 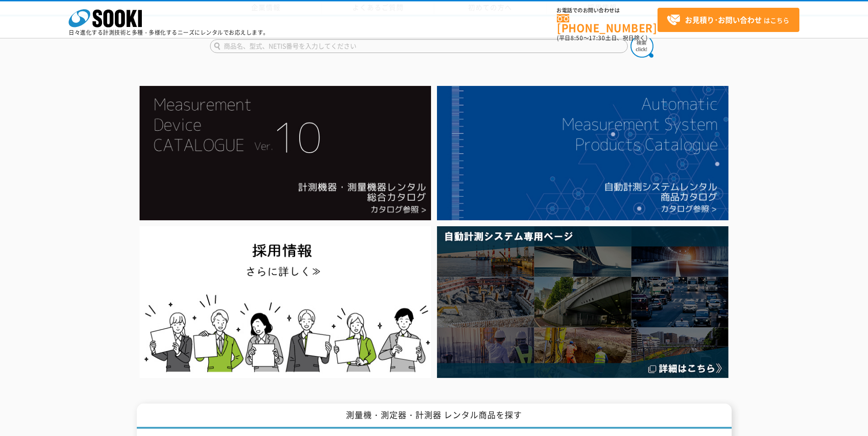 What do you see at coordinates (729, 20) in the screenshot?
I see `a: お見積り･お問い合わせはこちら` at bounding box center [729, 20].